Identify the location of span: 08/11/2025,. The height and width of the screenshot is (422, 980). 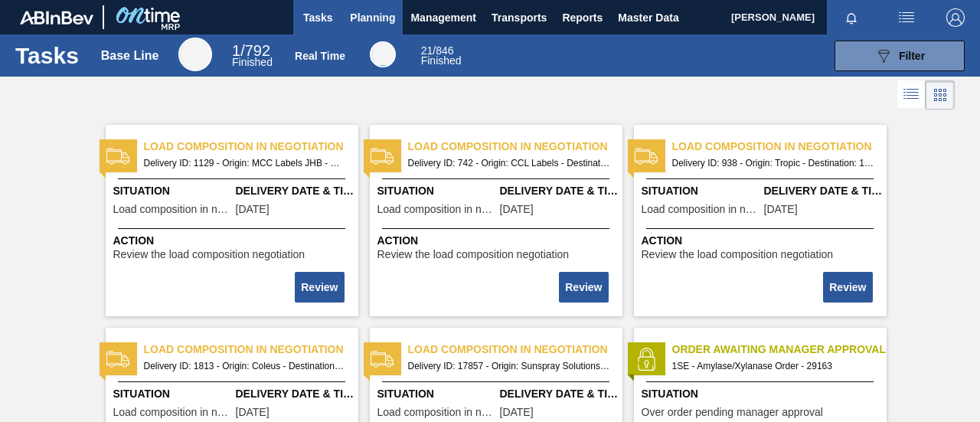
(517, 412).